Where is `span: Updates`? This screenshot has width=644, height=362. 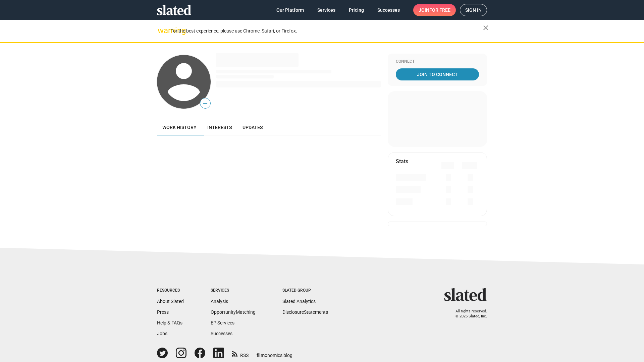
span: Updates is located at coordinates (252, 128).